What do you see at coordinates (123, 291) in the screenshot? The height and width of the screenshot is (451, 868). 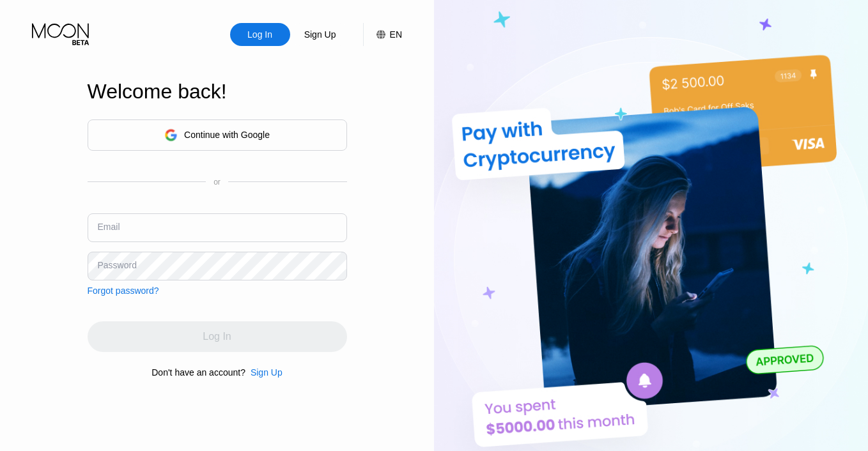 I see `div: Forgot password?` at bounding box center [123, 291].